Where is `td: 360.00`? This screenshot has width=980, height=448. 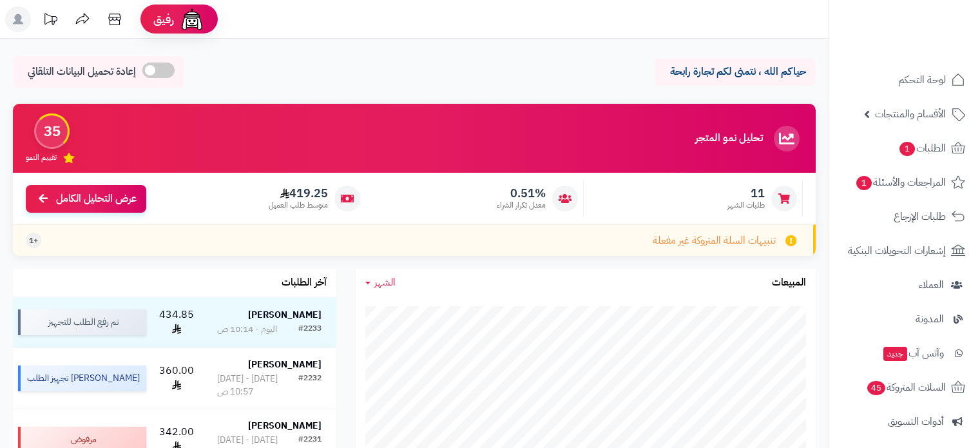 td: 360.00 is located at coordinates (176, 378).